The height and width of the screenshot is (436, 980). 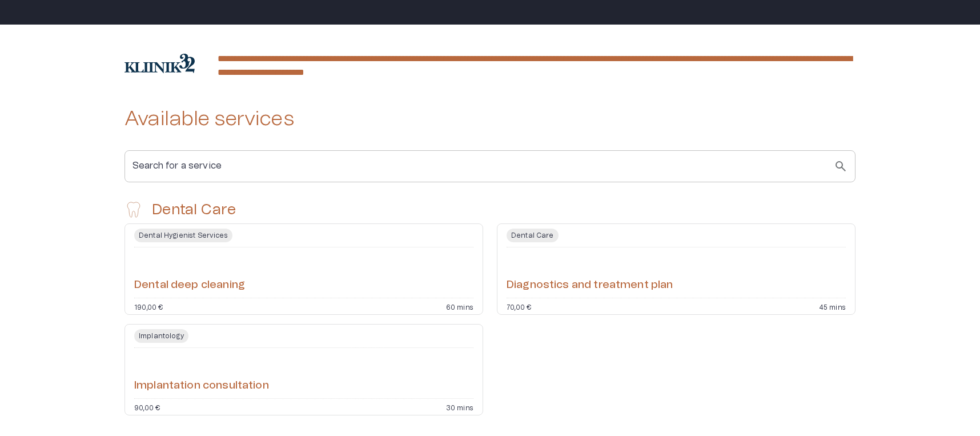 I want to click on a: Navigate to Diagnostics and treatment plan, so click(x=676, y=270).